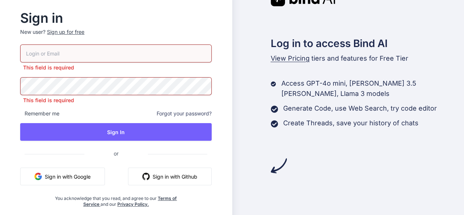  What do you see at coordinates (290, 58) in the screenshot?
I see `span: View Pricing` at bounding box center [290, 58].